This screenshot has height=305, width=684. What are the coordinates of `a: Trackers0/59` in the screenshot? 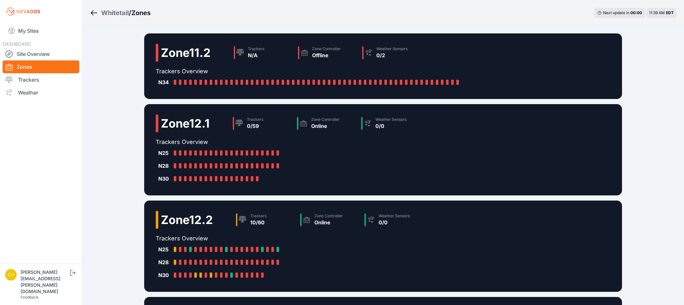 It's located at (262, 123).